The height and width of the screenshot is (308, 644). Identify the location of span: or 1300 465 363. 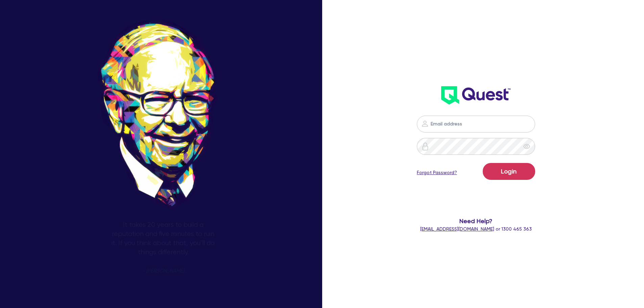
(476, 229).